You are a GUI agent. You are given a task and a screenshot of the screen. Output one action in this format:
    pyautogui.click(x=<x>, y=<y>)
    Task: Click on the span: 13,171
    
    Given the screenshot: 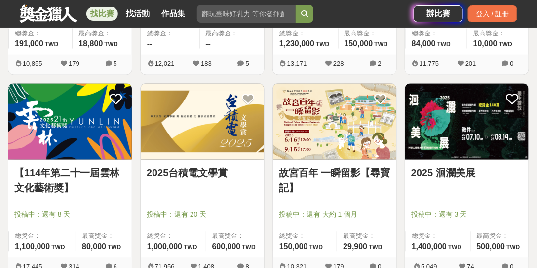 What is the action you would take?
    pyautogui.click(x=297, y=64)
    